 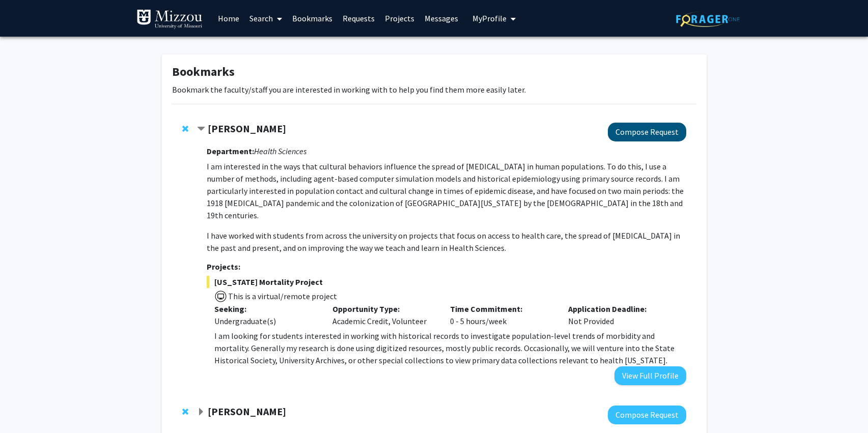 What do you see at coordinates (266, 309) in the screenshot?
I see `p: Seeking:` at bounding box center [266, 309].